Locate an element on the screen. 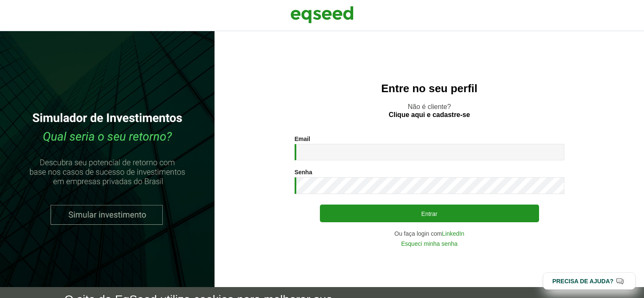  a: Clique aqui e cadastre-se is located at coordinates (429, 115).